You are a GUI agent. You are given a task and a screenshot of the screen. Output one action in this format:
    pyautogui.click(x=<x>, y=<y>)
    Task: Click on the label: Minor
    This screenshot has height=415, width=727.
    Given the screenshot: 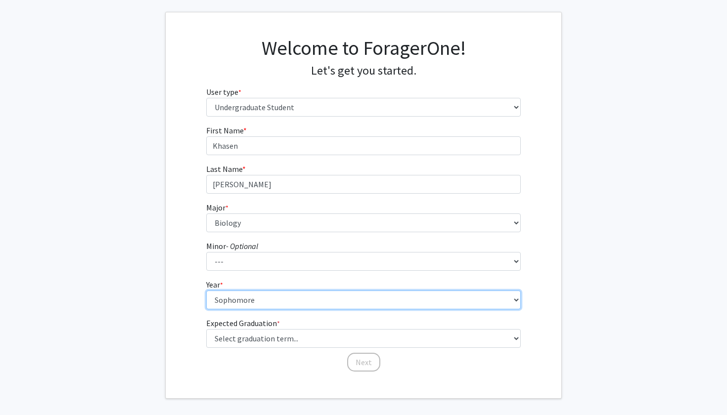 What is the action you would take?
    pyautogui.click(x=232, y=246)
    